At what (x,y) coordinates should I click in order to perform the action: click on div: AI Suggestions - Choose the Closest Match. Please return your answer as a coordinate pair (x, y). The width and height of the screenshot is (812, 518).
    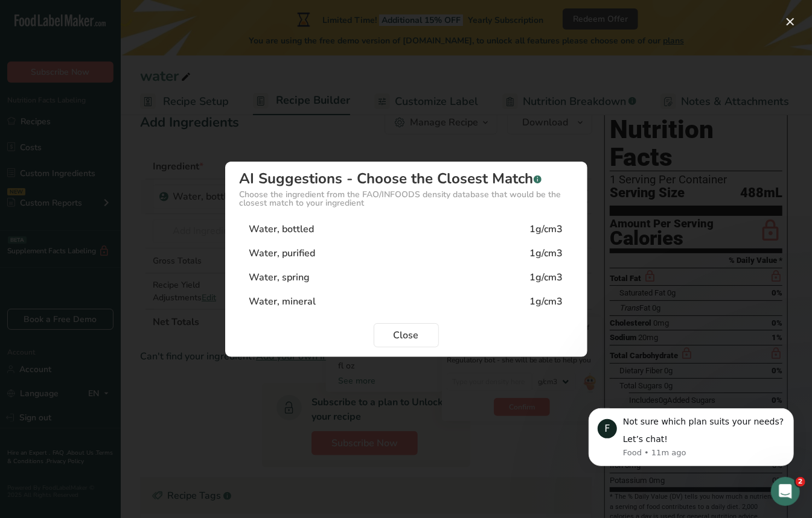
    Looking at the image, I should click on (406, 179).